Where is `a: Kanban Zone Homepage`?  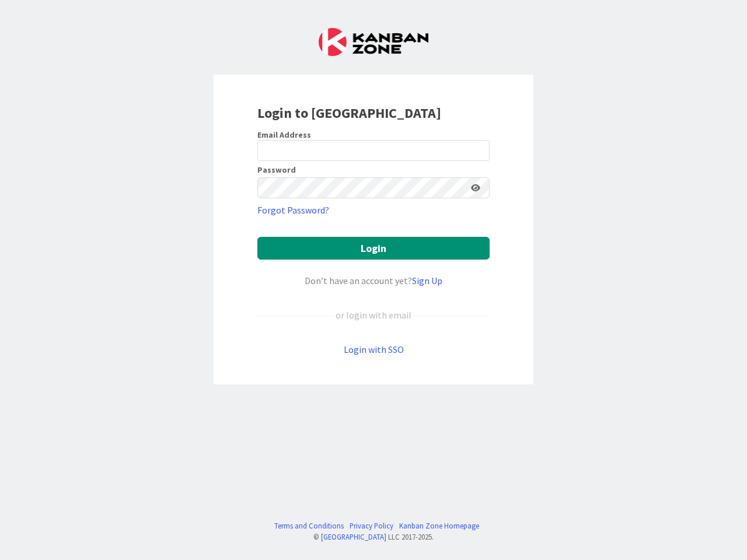
a: Kanban Zone Homepage is located at coordinates (439, 525).